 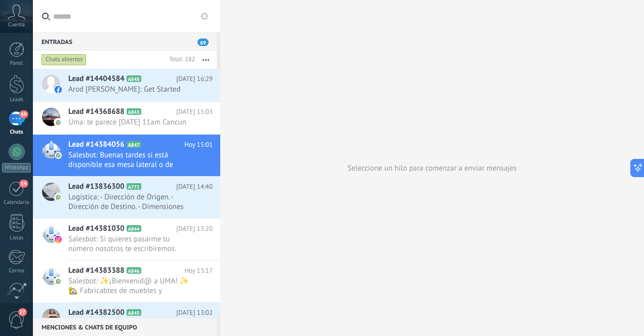 I want to click on span: Lead #13836300, so click(x=96, y=187).